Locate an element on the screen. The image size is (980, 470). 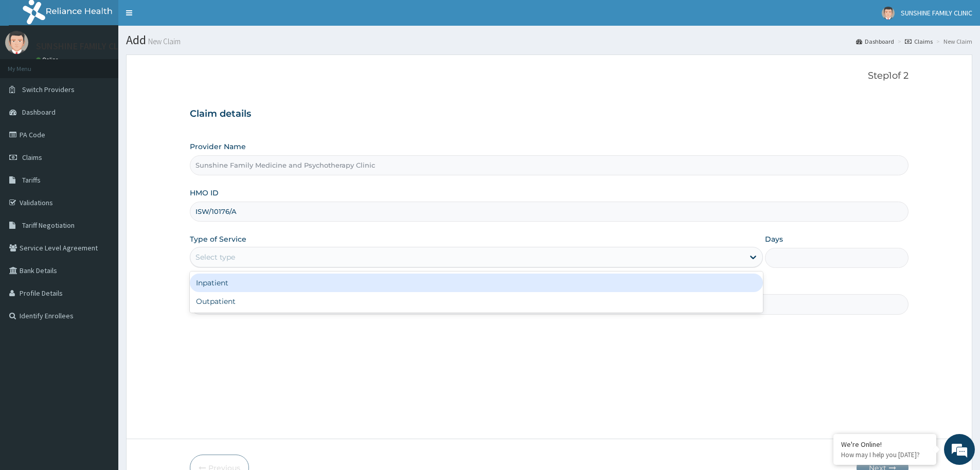
div: Inpatient is located at coordinates (476, 283).